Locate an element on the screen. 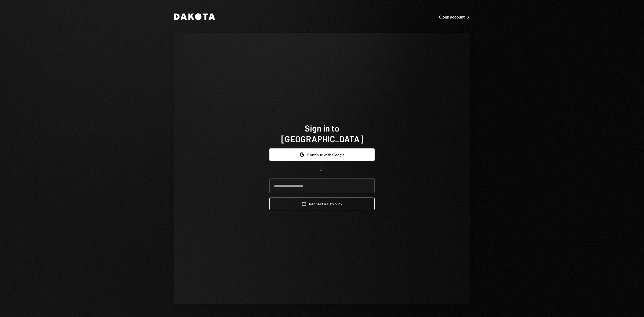 The image size is (644, 317). a: Open account is located at coordinates (455, 17).